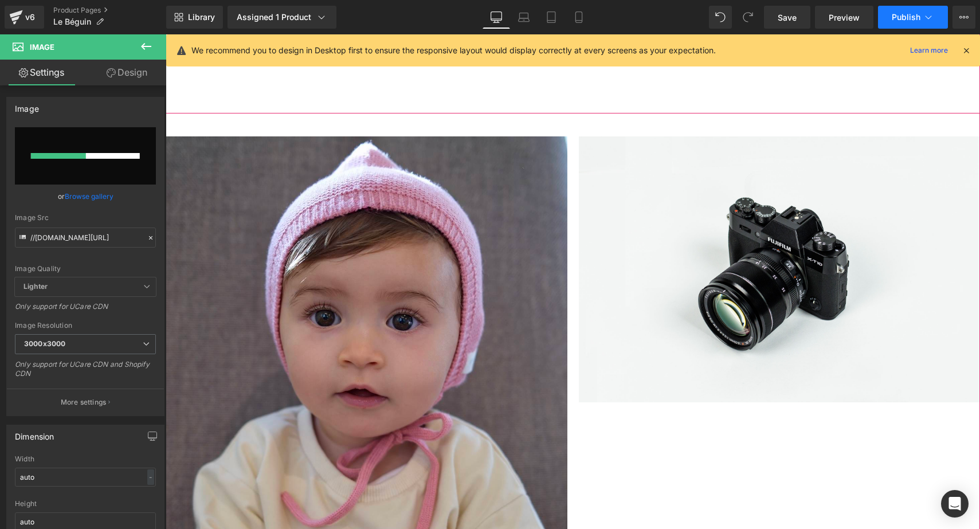 This screenshot has height=529, width=980. What do you see at coordinates (201, 17) in the screenshot?
I see `span: Library` at bounding box center [201, 17].